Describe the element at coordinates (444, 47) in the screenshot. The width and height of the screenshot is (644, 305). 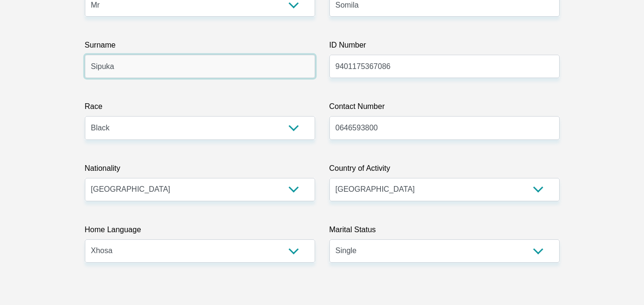
I see `label: ID Number` at that location.